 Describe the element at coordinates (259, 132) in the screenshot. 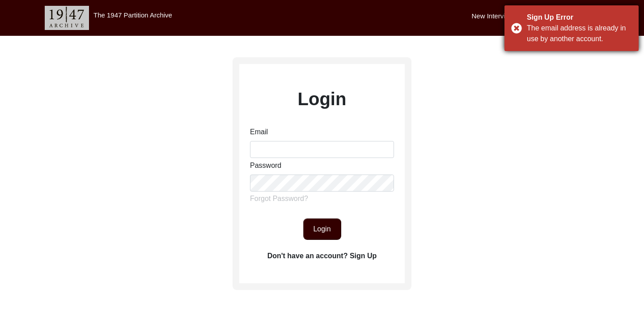

I see `label: Email` at that location.